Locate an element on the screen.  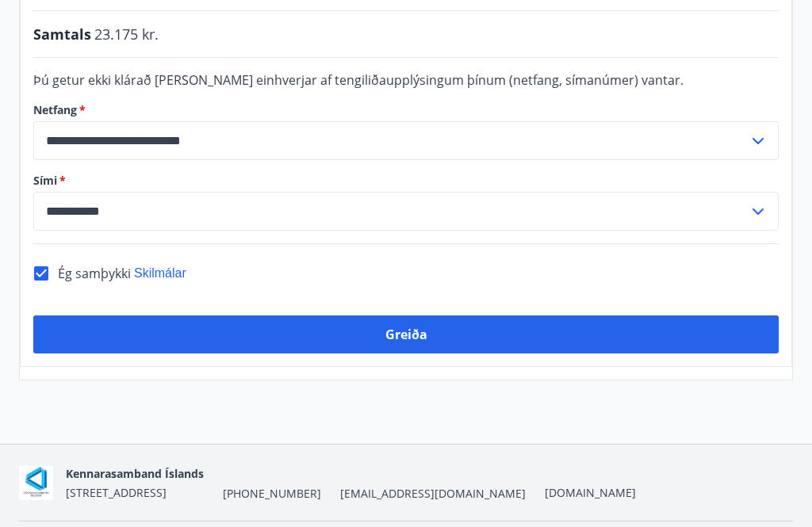
label: Netfang is located at coordinates (406, 110).